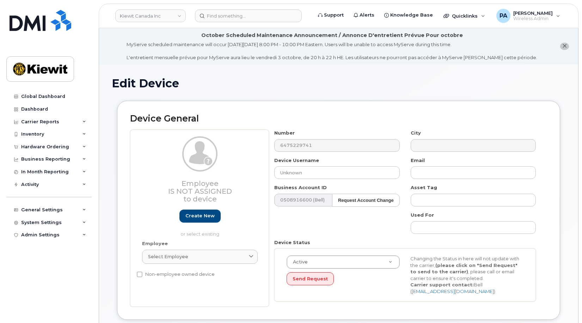 This screenshot has width=582, height=323. Describe the element at coordinates (200, 199) in the screenshot. I see `span: to device` at that location.